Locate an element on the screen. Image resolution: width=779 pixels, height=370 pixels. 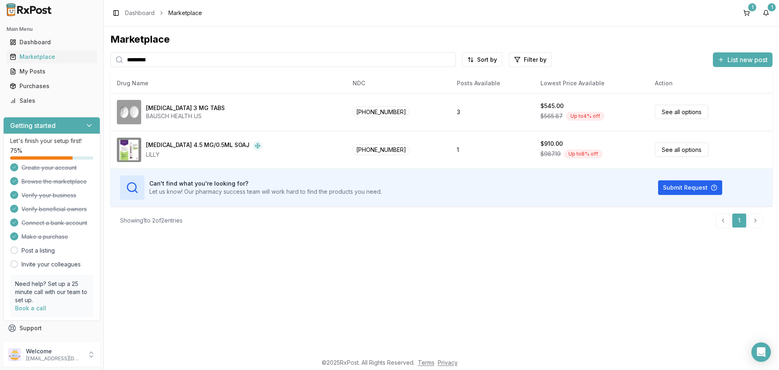
button: Purchases is located at coordinates (52, 86).